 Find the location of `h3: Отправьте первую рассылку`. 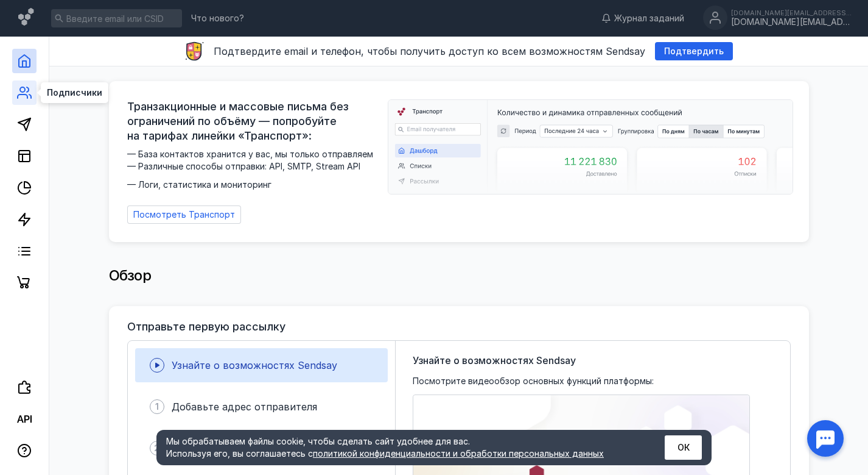

h3: Отправьте первую рассылку is located at coordinates (206, 326).